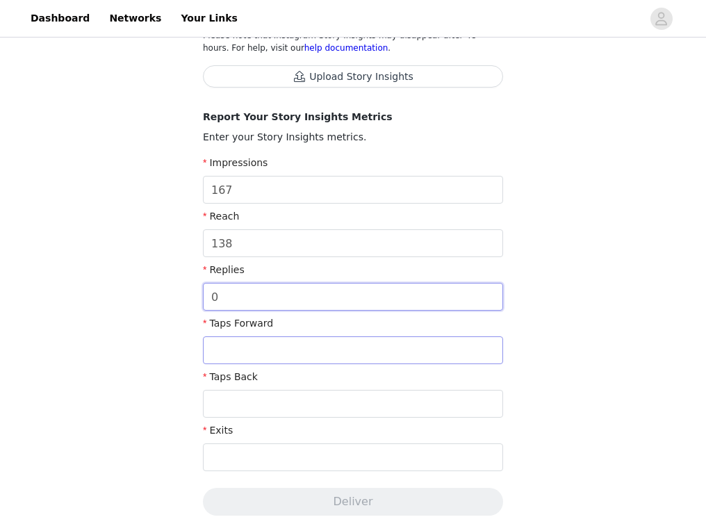 This screenshot has height=524, width=706. What do you see at coordinates (660, 19) in the screenshot?
I see `div: avatar` at bounding box center [660, 19].